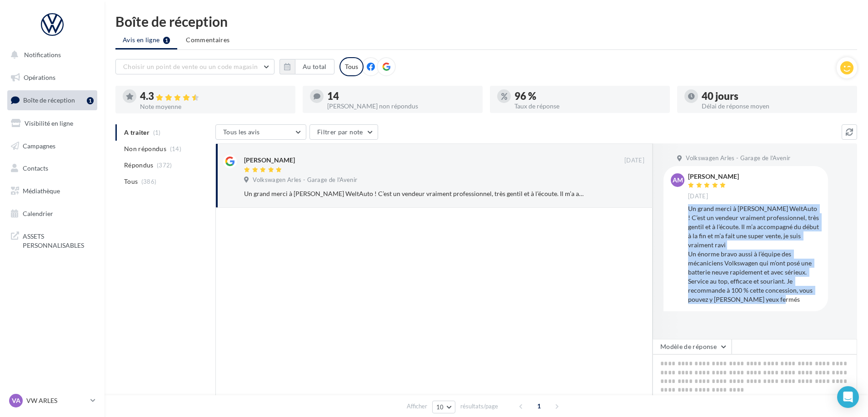  I want to click on span: Tous les avis, so click(241, 132).